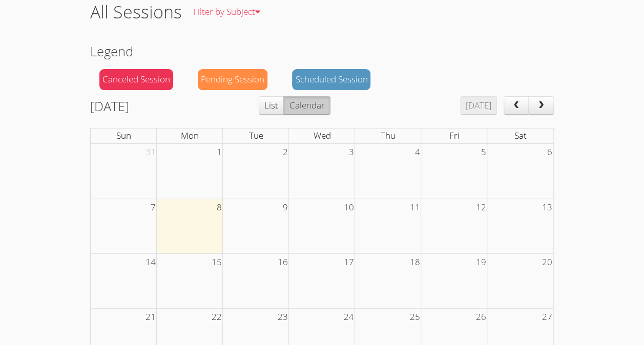 This screenshot has height=345, width=644. Describe the element at coordinates (547, 262) in the screenshot. I see `span: 20` at that location.